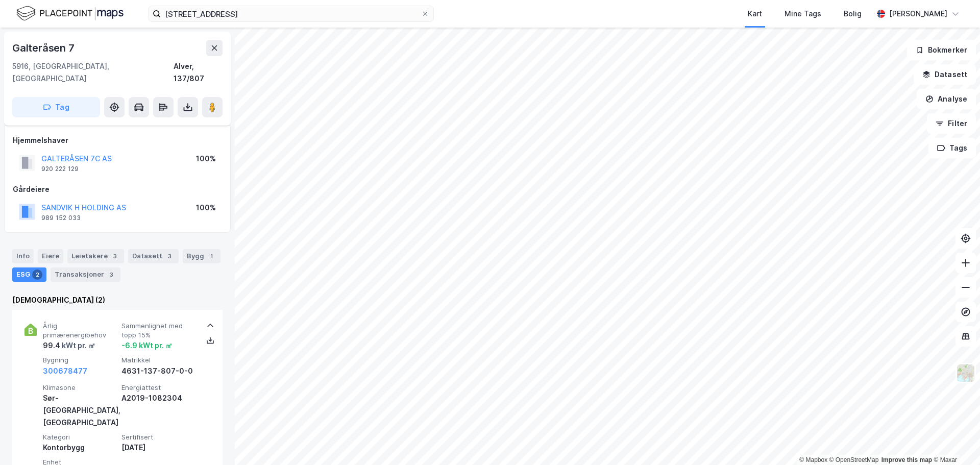 This screenshot has height=465, width=980. I want to click on div: 2, so click(37, 274).